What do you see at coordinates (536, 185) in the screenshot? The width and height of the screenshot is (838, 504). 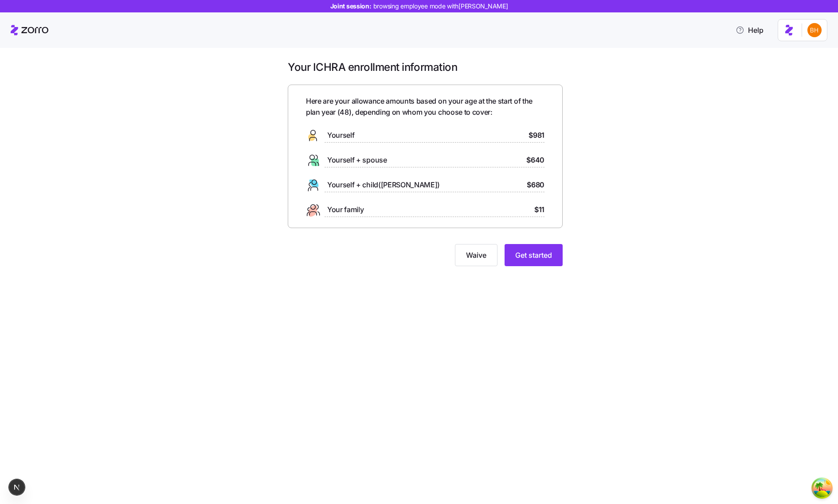 I see `span: $680` at bounding box center [536, 185].